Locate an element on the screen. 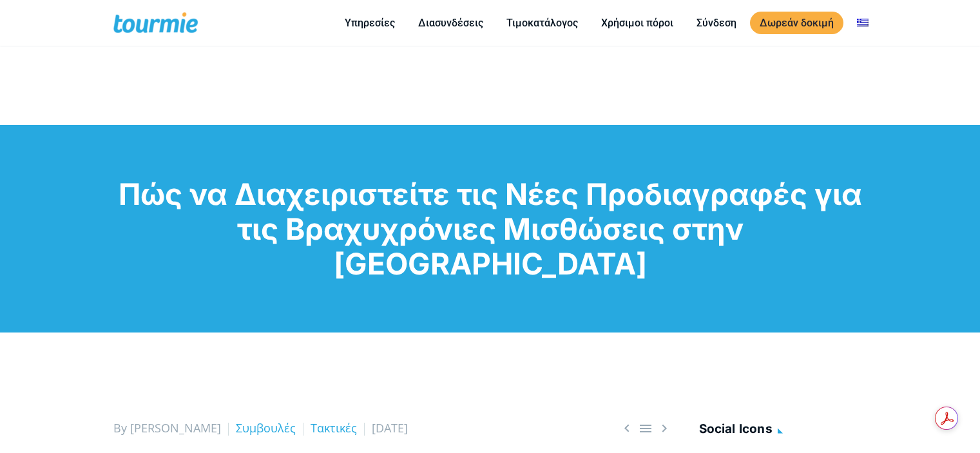  a: Τιμοκατάλογος is located at coordinates (542, 23).